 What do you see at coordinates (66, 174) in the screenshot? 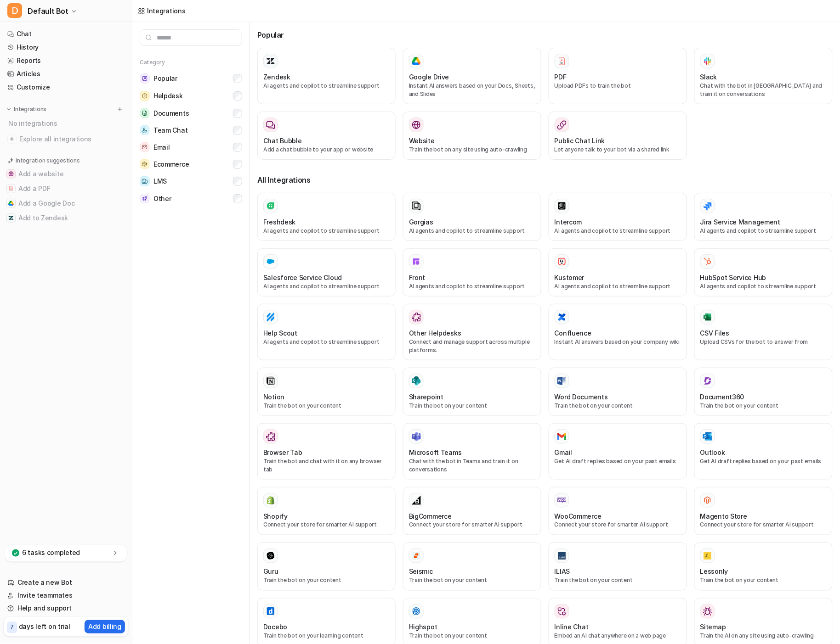
I see `button: Add a websiteAdd a website` at bounding box center [66, 174].